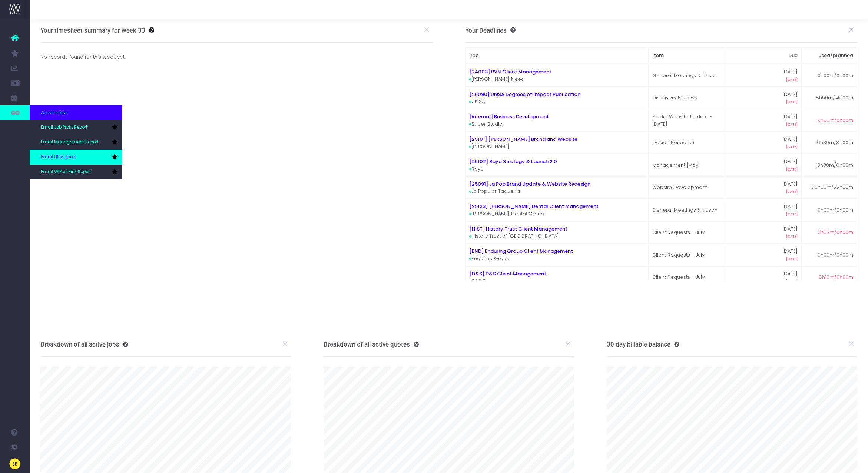 This screenshot has width=868, height=473. What do you see at coordinates (15, 464) in the screenshot?
I see `img: images/default_profile_image.png` at bounding box center [15, 464].